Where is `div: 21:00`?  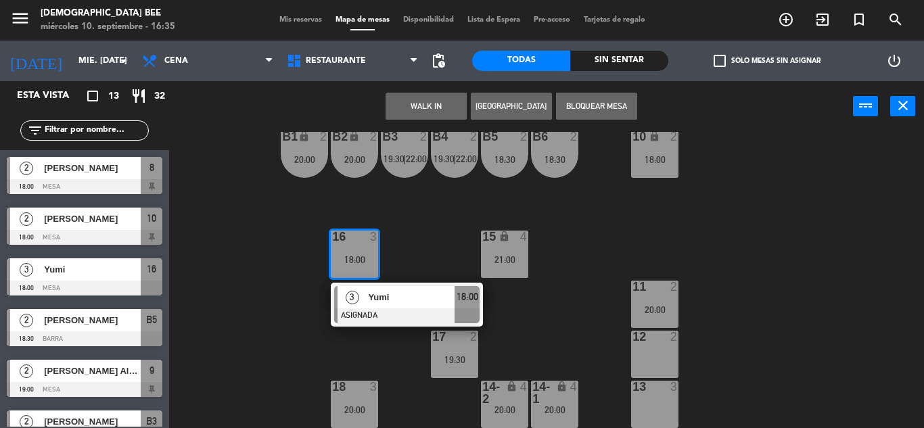
div: 21:00 is located at coordinates (505, 260).